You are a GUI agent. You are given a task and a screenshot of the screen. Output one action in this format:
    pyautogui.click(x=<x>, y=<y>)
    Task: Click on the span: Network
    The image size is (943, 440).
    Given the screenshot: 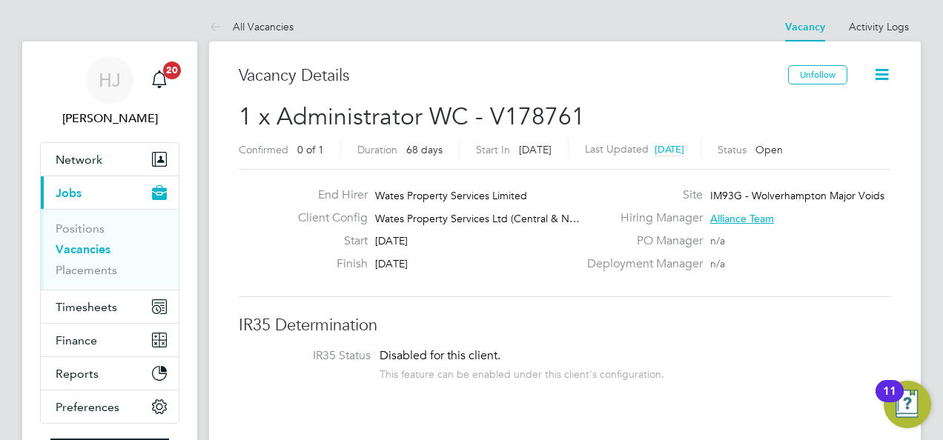 What is the action you would take?
    pyautogui.click(x=79, y=159)
    